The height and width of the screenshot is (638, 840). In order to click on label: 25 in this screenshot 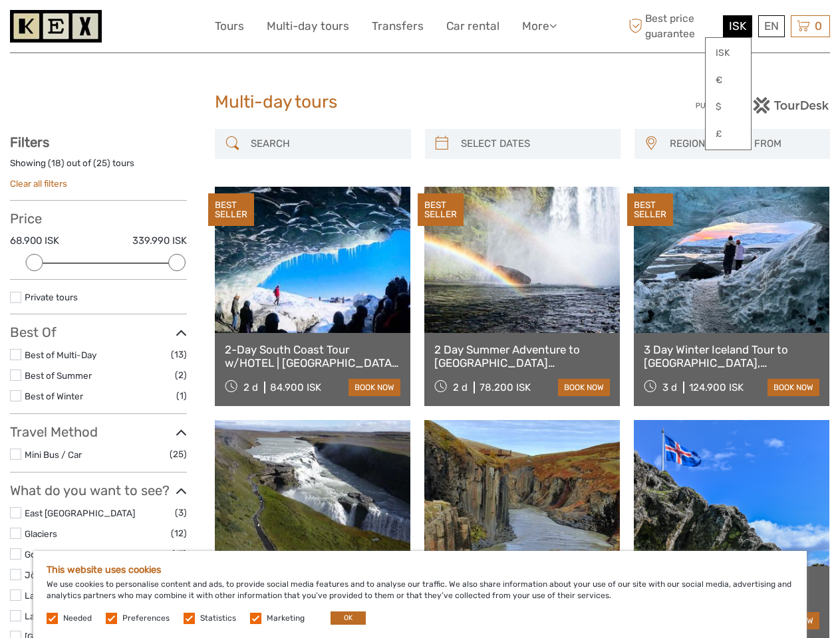, I will do `click(102, 163)`.